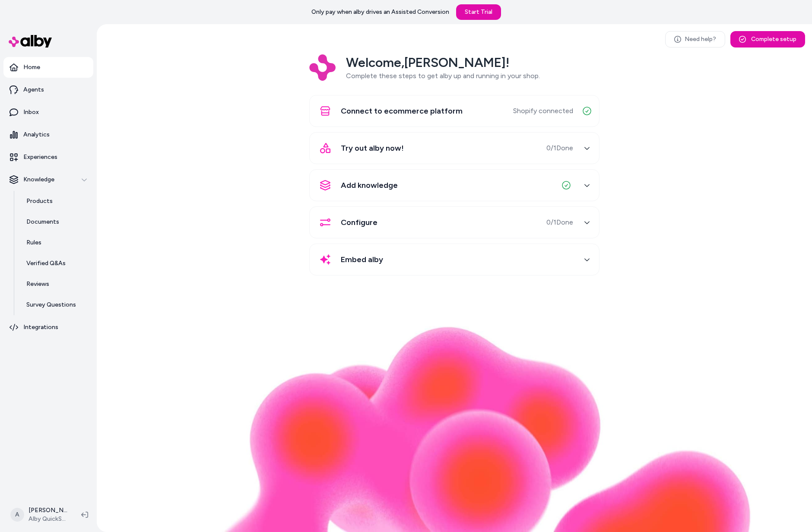  Describe the element at coordinates (49, 90) in the screenshot. I see `a: Agents` at that location.